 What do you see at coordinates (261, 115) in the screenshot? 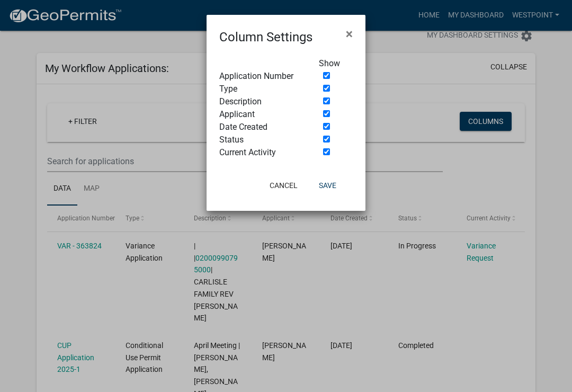
I see `div: Applicant` at bounding box center [261, 115].